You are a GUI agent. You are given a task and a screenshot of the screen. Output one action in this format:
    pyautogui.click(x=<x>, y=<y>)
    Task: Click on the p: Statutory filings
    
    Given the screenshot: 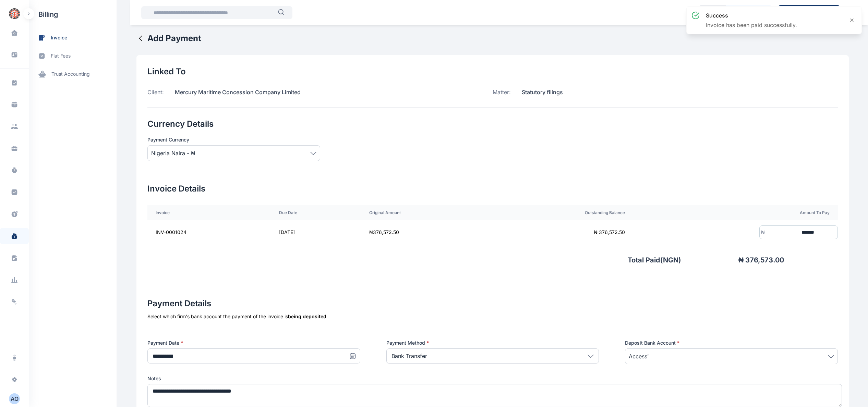 What is the action you would take?
    pyautogui.click(x=537, y=92)
    